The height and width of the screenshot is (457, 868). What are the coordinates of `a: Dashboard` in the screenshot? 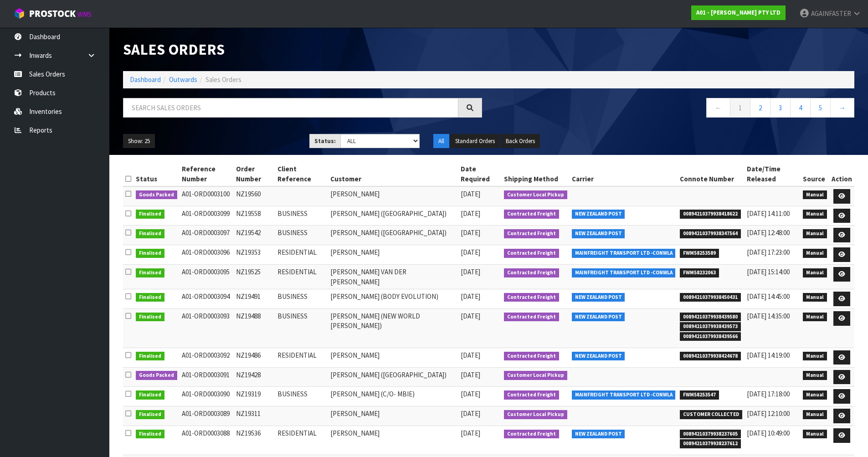 It's located at (146, 79).